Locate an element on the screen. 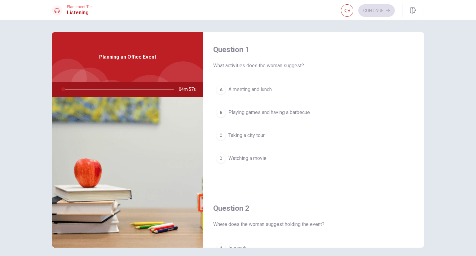 The image size is (476, 256). h4: Question 1 is located at coordinates (314, 50).